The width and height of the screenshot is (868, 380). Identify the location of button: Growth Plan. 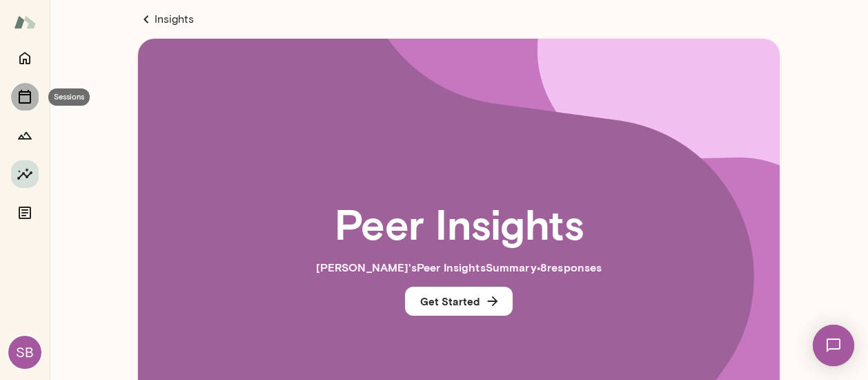
(25, 135).